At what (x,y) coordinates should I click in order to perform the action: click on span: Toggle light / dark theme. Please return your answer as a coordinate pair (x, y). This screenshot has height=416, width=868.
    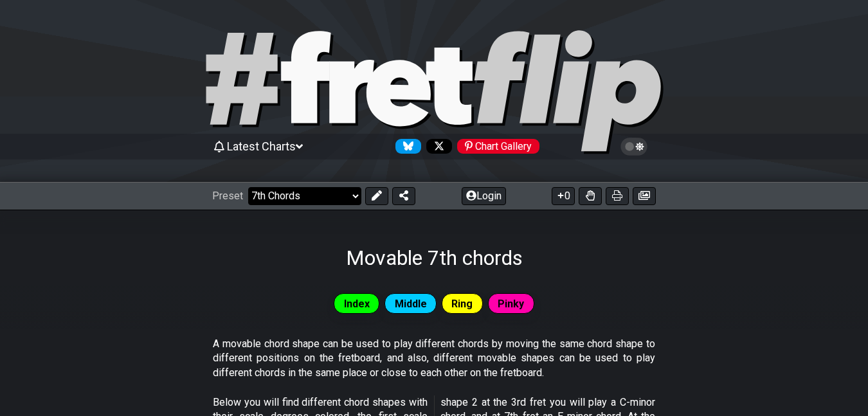
    Looking at the image, I should click on (635, 146).